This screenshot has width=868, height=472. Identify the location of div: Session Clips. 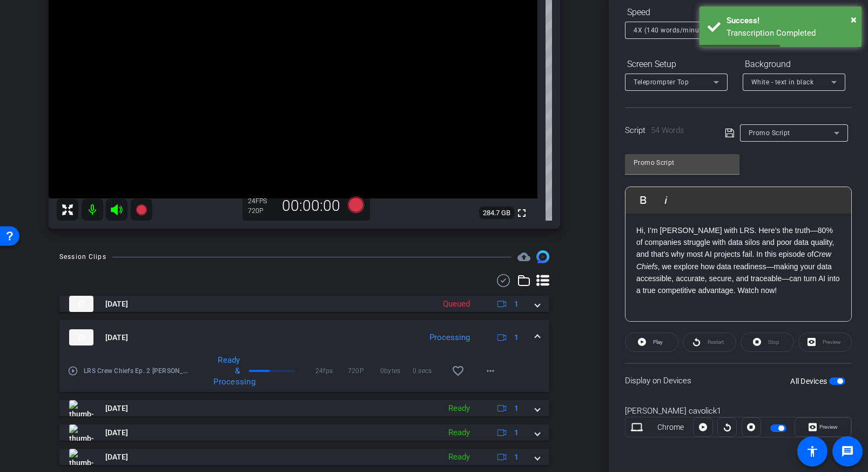
(82, 256).